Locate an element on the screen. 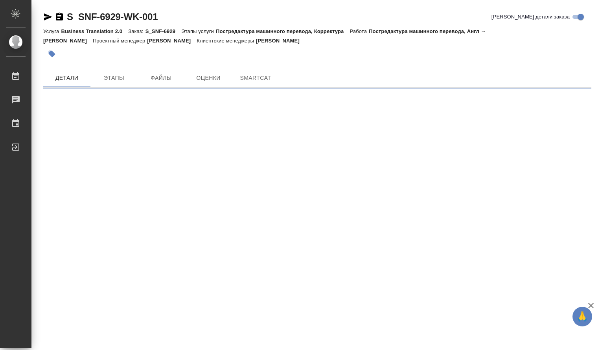 Image resolution: width=600 pixels, height=350 pixels. span: Детали is located at coordinates (67, 78).